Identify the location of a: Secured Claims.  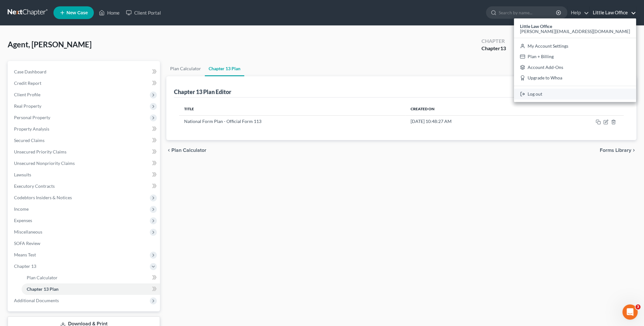
(84, 140).